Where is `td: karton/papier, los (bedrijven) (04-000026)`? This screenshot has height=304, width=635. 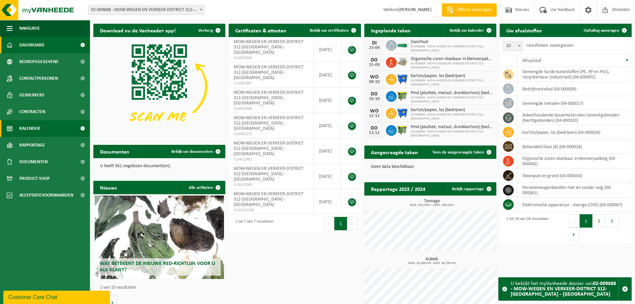
td: karton/papier, los (bedrijven) (04-000026) is located at coordinates (574, 132).